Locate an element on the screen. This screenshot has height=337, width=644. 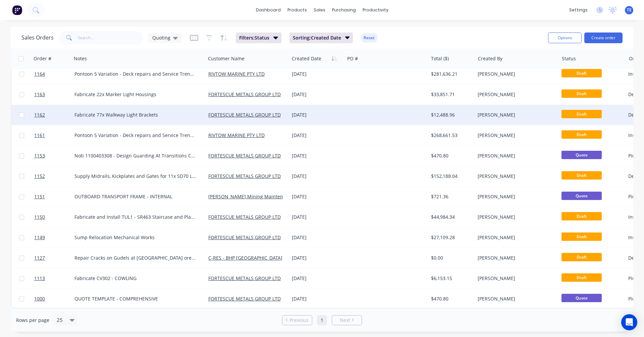
ul: Pagination is located at coordinates (322, 321).